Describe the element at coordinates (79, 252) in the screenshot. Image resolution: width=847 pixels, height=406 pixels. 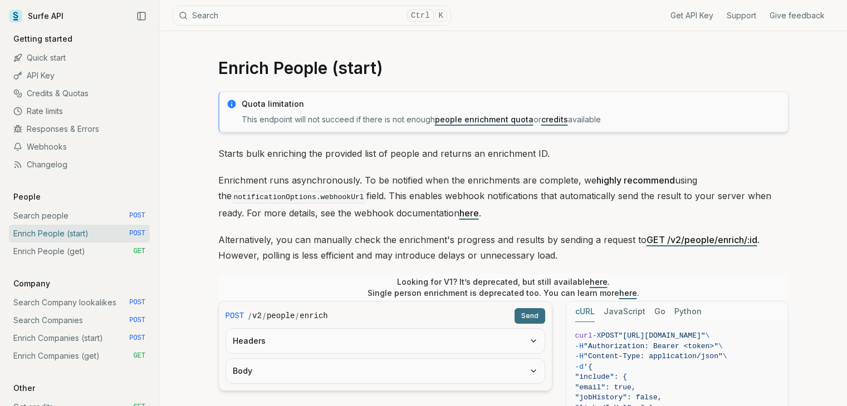
I see `a: Enrich People (get) GET` at that location.